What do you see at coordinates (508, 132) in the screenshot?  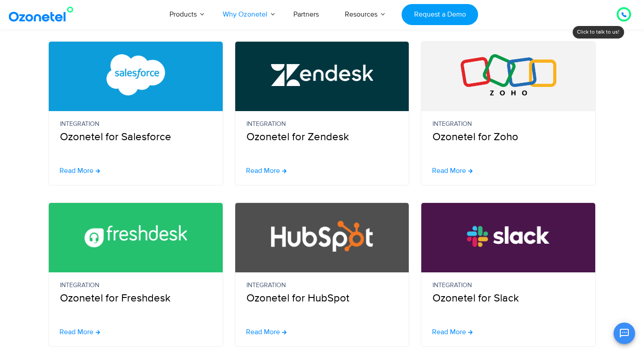 I see `p: Ozonetel for Zoho` at bounding box center [508, 132].